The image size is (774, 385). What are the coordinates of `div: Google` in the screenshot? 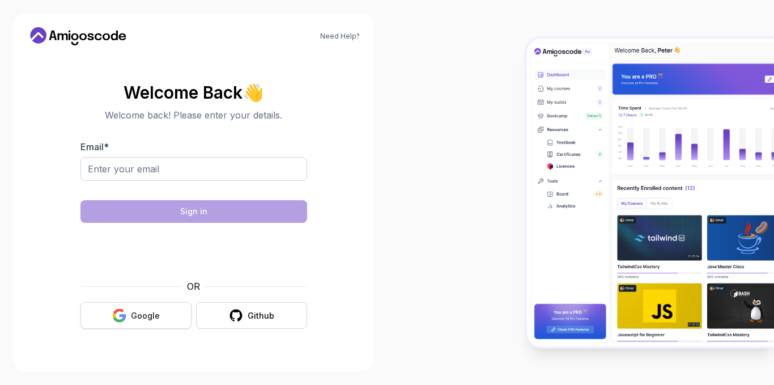 It's located at (145, 315).